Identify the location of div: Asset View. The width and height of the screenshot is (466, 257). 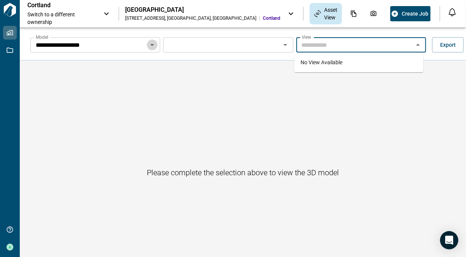
(326, 14).